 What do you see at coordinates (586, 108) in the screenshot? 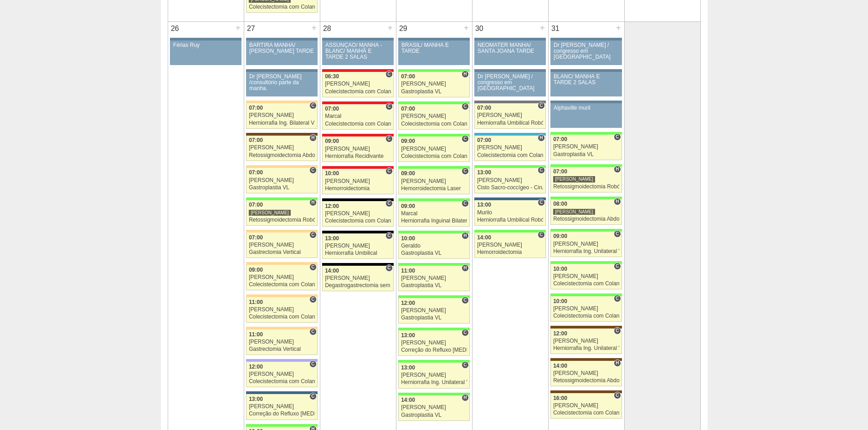
I see `div: Alphaville muril` at bounding box center [586, 108].